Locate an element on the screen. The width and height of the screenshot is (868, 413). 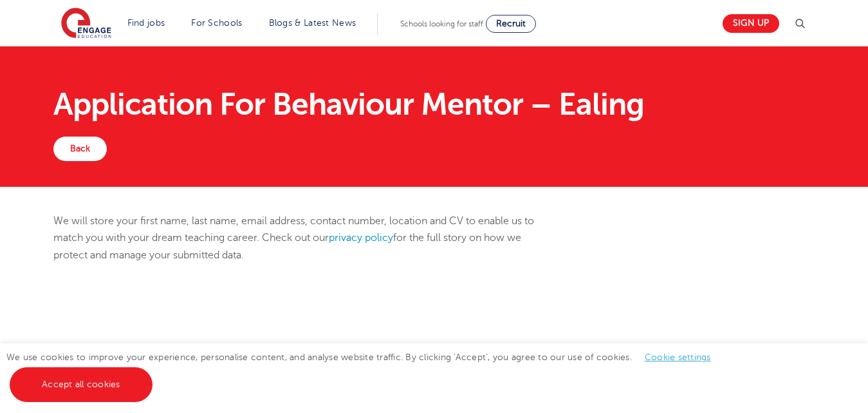
a: Accept all cookies is located at coordinates (81, 385).